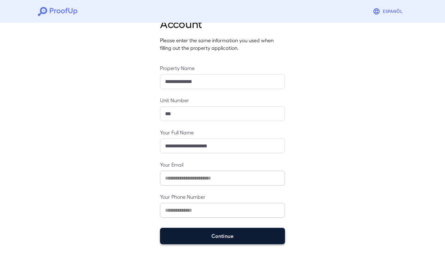 Image resolution: width=445 pixels, height=254 pixels. What do you see at coordinates (222, 197) in the screenshot?
I see `label: Your Phone Number` at bounding box center [222, 197].